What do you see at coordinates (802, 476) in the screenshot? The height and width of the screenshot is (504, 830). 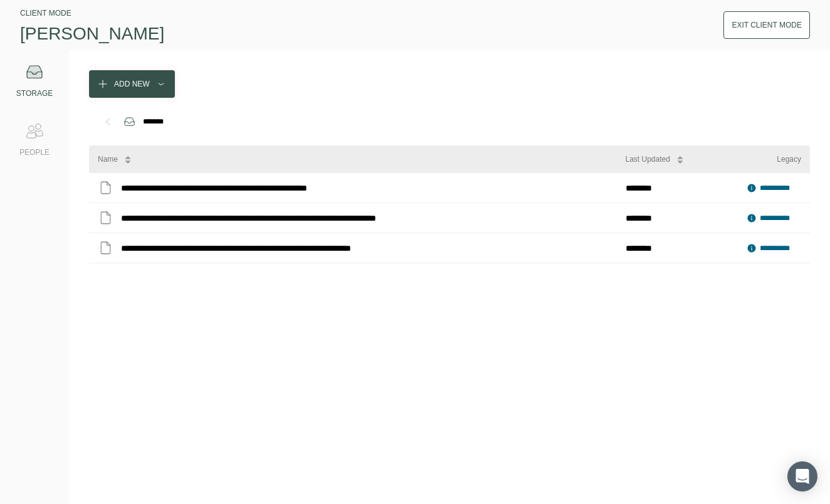 I see `div: Open Intercom Messenger` at bounding box center [802, 476].